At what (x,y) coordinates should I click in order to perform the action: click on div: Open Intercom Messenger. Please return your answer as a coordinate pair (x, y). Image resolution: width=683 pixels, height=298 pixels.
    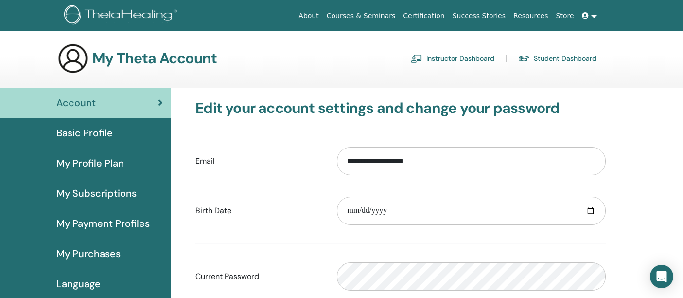
    Looking at the image, I should click on (662, 276).